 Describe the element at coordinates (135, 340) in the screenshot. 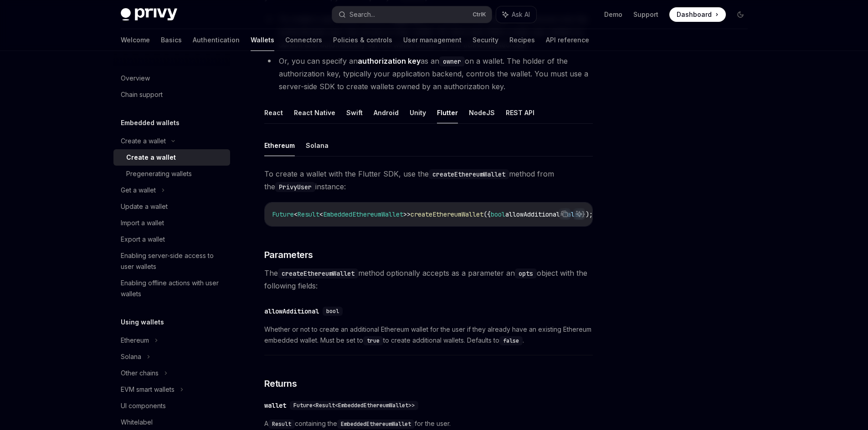

I see `div: Ethereum` at that location.